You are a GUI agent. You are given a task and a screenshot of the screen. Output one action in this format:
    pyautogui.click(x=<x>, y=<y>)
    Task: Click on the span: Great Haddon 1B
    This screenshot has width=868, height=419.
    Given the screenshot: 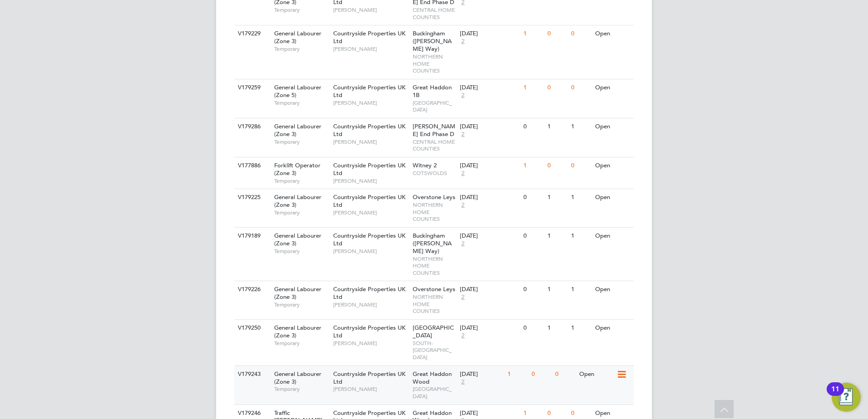 What is the action you would take?
    pyautogui.click(x=432, y=91)
    